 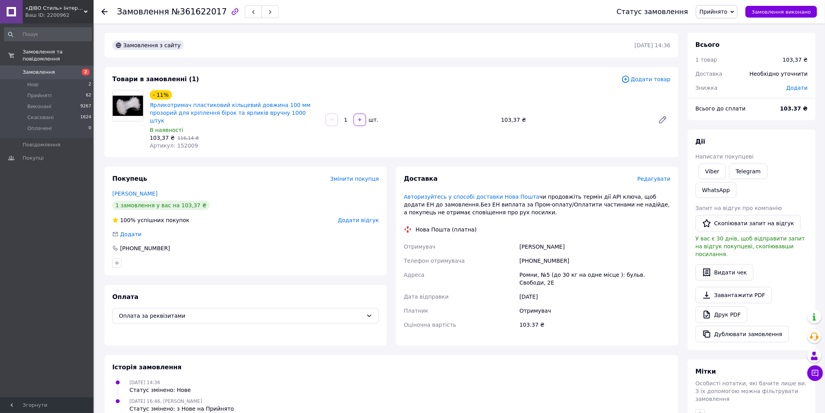 What do you see at coordinates (188, 138) in the screenshot?
I see `span: 116,14 ₴` at bounding box center [188, 138].